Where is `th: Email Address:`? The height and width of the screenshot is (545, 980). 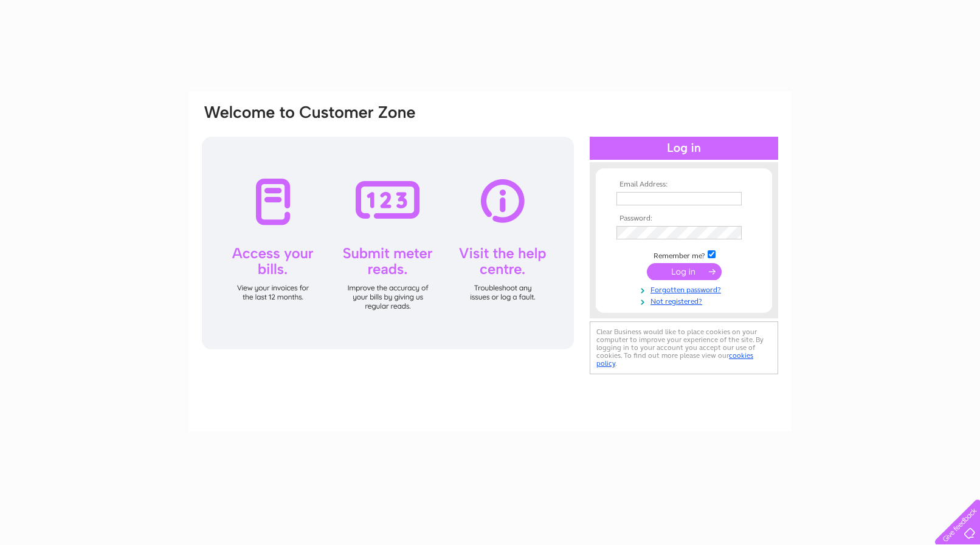 th: Email Address: is located at coordinates (684, 185).